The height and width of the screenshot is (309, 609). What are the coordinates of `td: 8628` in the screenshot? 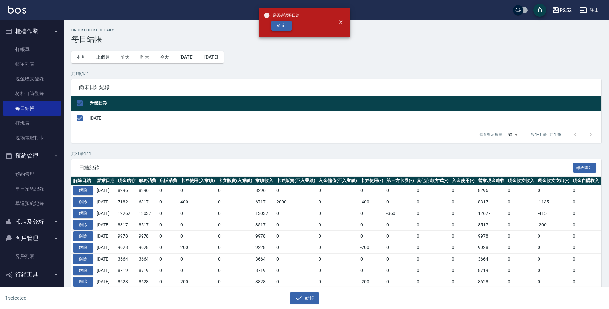 It's located at (148, 282).